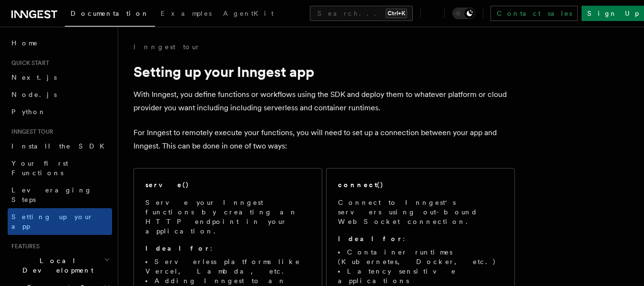  I want to click on p: Serve your Inngest functions by creating an HTTP endpoint in your application., so click(228, 217).